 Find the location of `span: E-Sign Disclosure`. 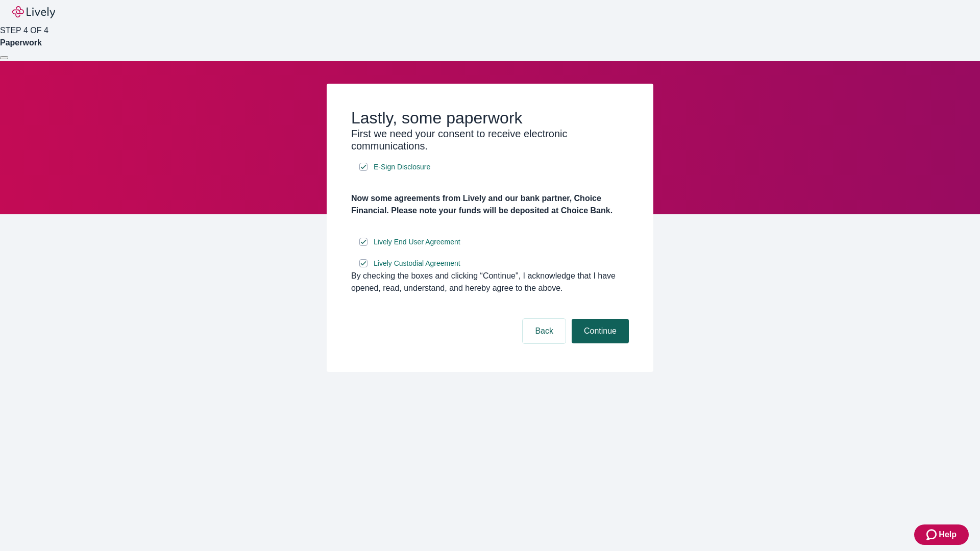

span: E-Sign Disclosure is located at coordinates (402, 167).